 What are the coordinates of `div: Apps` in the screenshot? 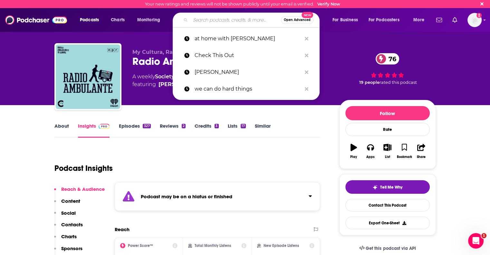 It's located at (371, 157).